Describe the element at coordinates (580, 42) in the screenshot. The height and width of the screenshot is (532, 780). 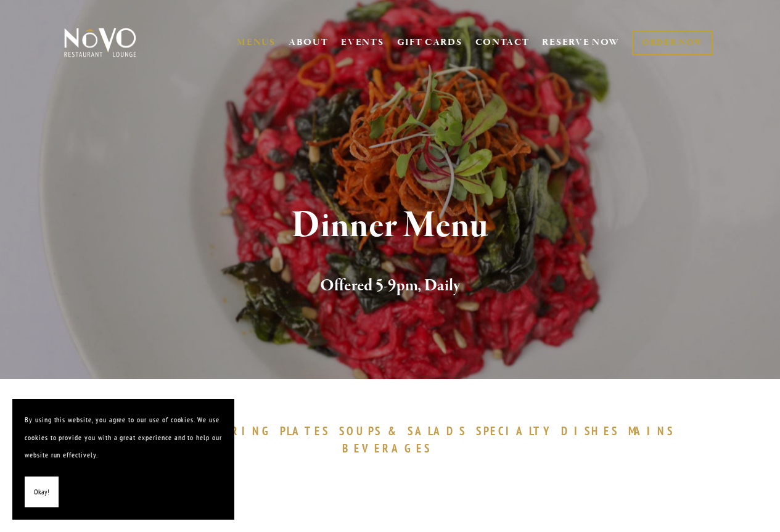
I see `a: RESERVE NOW` at that location.